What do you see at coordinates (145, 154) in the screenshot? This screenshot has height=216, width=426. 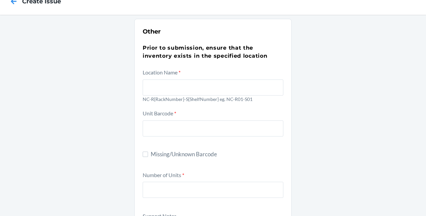 I see `input: Missing/Unknown Barcode` at bounding box center [145, 154].